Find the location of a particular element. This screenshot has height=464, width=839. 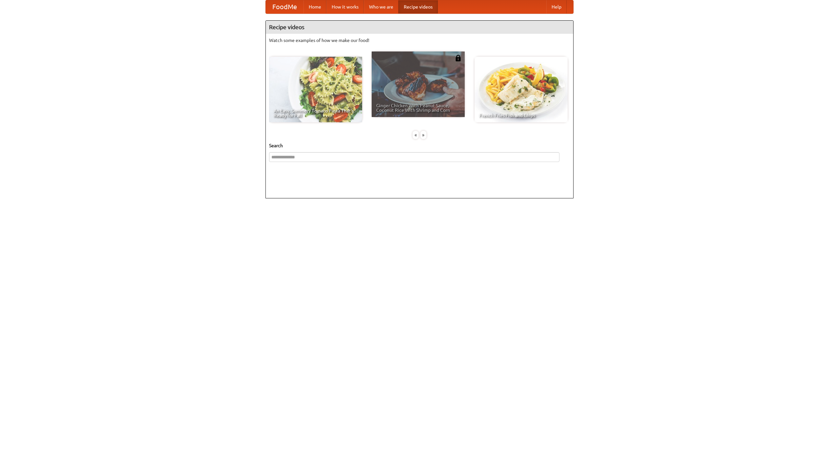

a: Who we are is located at coordinates (381, 7).